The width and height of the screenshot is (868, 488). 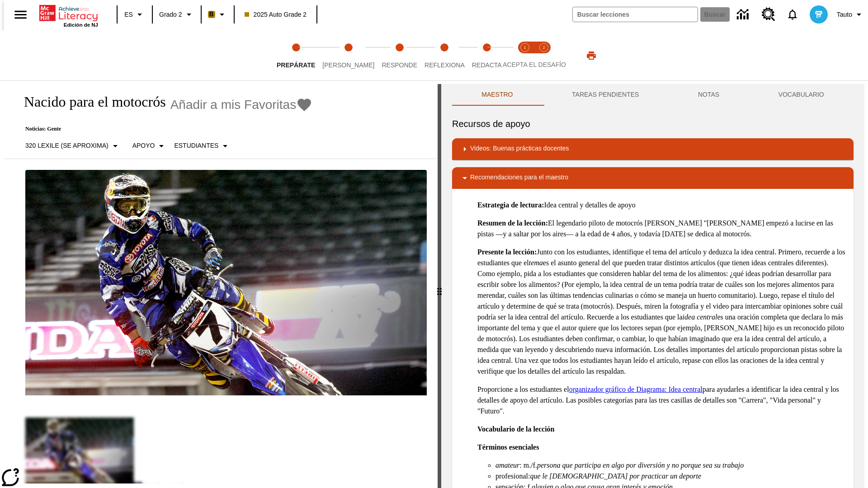 I want to click on text: 2, so click(x=543, y=47).